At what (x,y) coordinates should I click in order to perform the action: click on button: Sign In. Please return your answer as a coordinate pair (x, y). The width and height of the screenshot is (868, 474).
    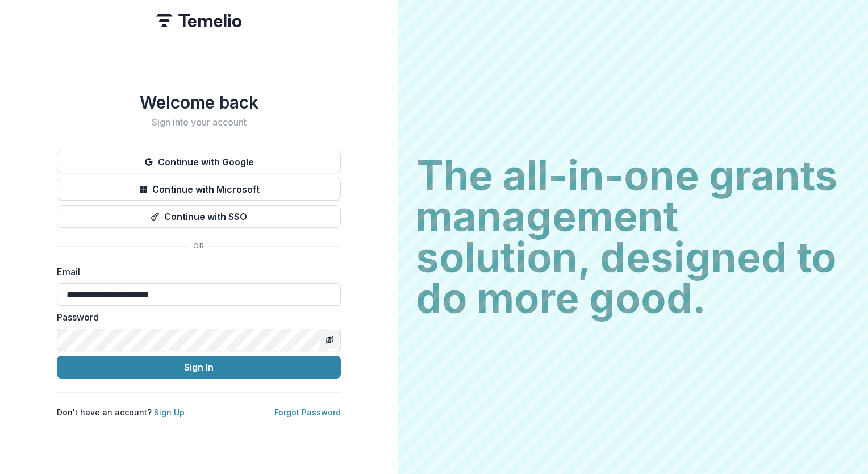
    Looking at the image, I should click on (199, 367).